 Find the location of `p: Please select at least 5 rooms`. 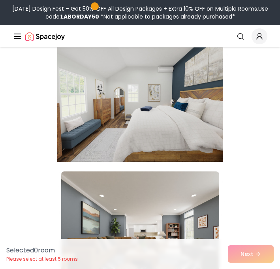

p: Please select at least 5 rooms is located at coordinates (42, 259).